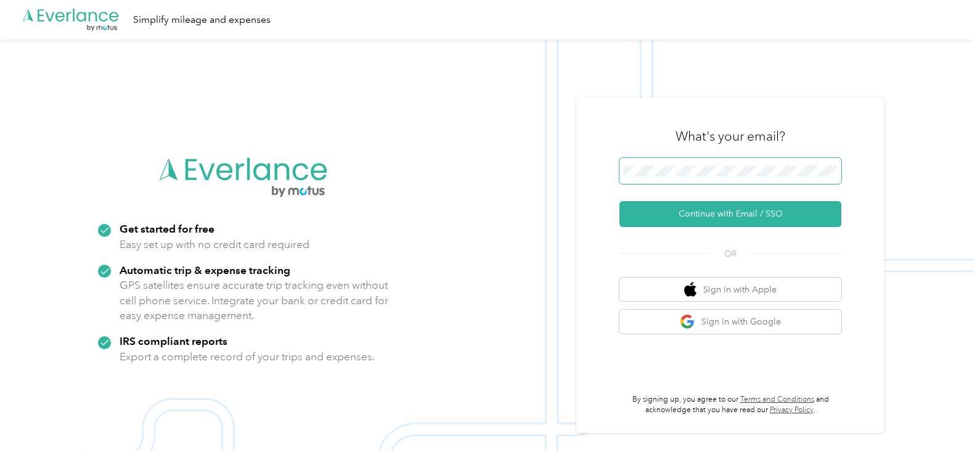 The height and width of the screenshot is (451, 980). Describe the element at coordinates (730, 289) in the screenshot. I see `button: apple logoSign in with Apple` at that location.